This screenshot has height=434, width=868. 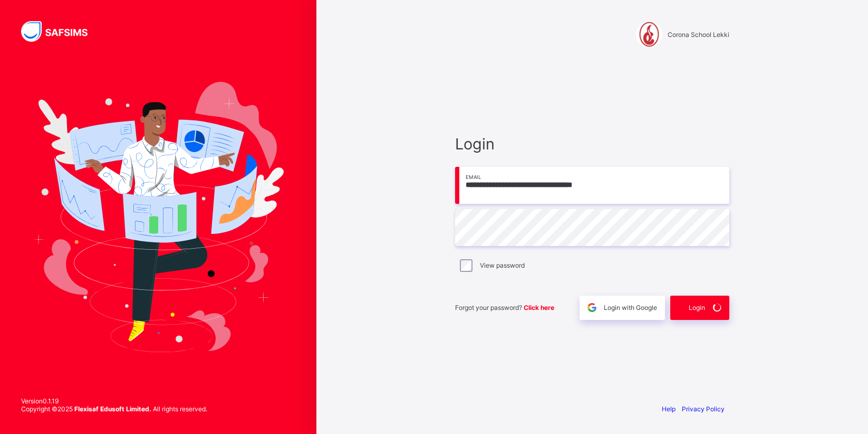 I want to click on span: Corona School Lekki, so click(x=698, y=34).